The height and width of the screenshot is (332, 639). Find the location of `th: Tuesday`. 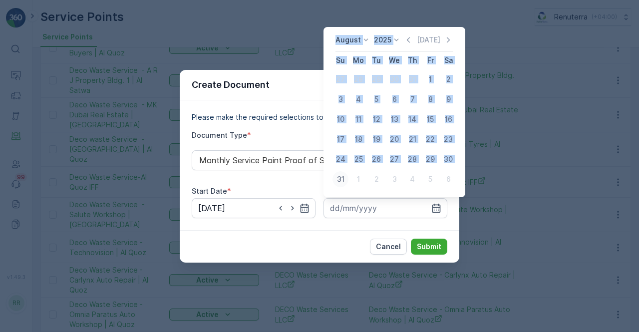

th: Tuesday is located at coordinates (376, 60).